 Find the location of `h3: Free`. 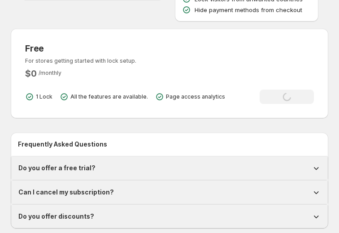

h3: Free is located at coordinates (81, 48).